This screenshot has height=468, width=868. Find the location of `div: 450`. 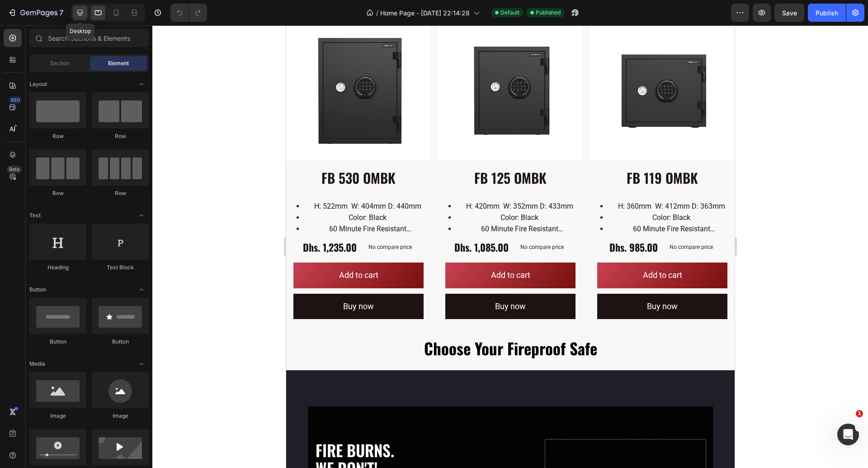

div: 450 is located at coordinates (15, 100).